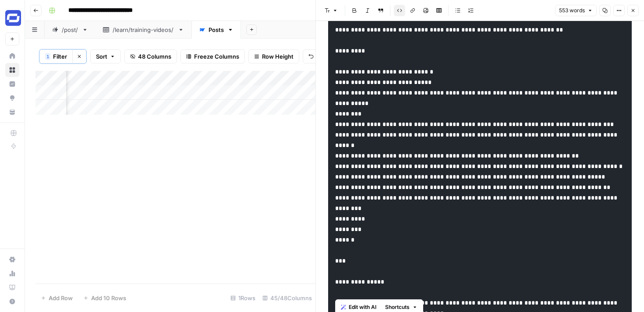  Describe the element at coordinates (143, 30) in the screenshot. I see `a: /learn/training-videos/` at that location.